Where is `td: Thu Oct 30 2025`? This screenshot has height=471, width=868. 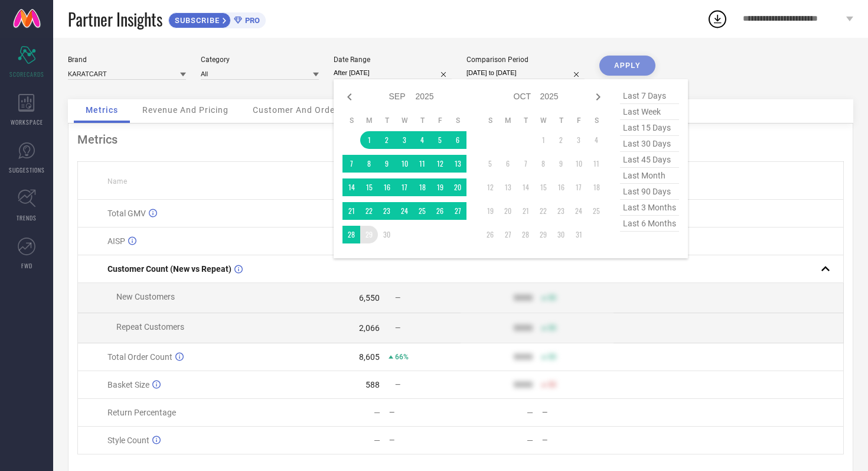
td: Thu Oct 30 2025 is located at coordinates (561, 235).